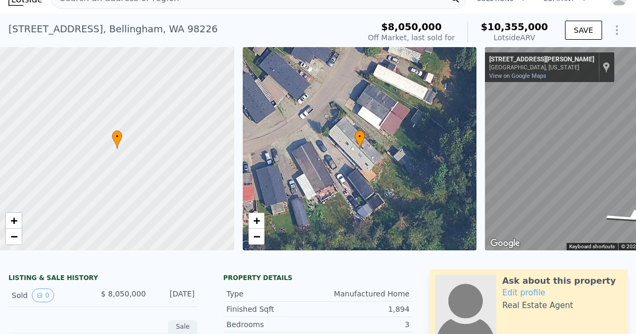  What do you see at coordinates (514, 38) in the screenshot?
I see `div: Lotside ARV` at bounding box center [514, 38].